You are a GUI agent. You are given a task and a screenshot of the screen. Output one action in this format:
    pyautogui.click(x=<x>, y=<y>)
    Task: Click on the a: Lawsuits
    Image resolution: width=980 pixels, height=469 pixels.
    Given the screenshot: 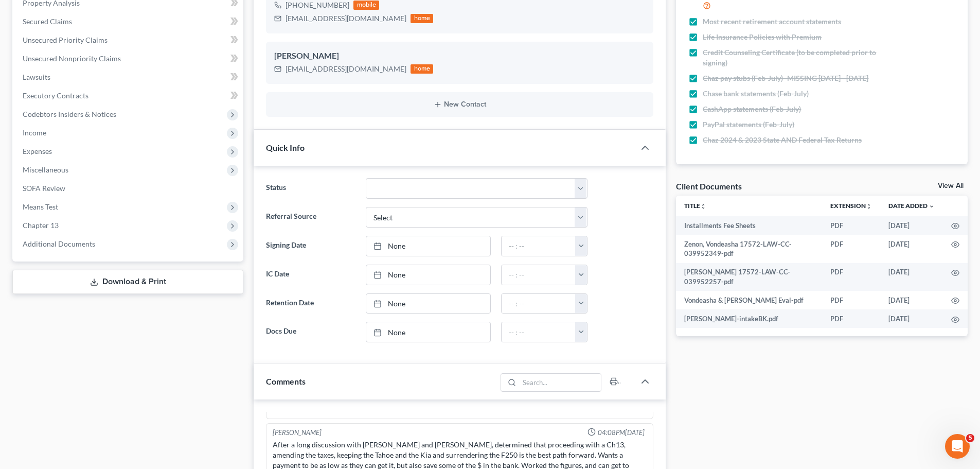 What is the action you would take?
    pyautogui.click(x=129, y=77)
    